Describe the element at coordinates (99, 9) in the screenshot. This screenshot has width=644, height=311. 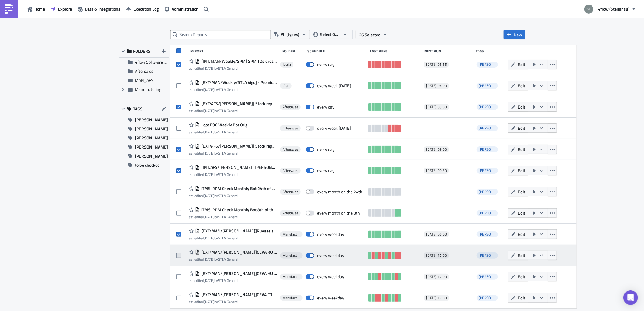
I see `button: Data & Integrations` at that location.